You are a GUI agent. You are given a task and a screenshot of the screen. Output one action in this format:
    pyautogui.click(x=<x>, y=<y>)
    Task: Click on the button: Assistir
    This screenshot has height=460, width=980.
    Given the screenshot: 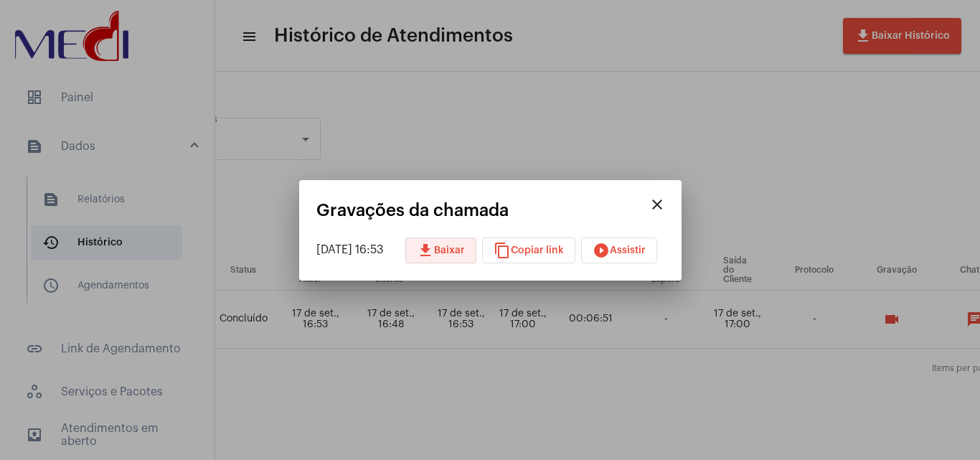 What is the action you would take?
    pyautogui.click(x=619, y=251)
    